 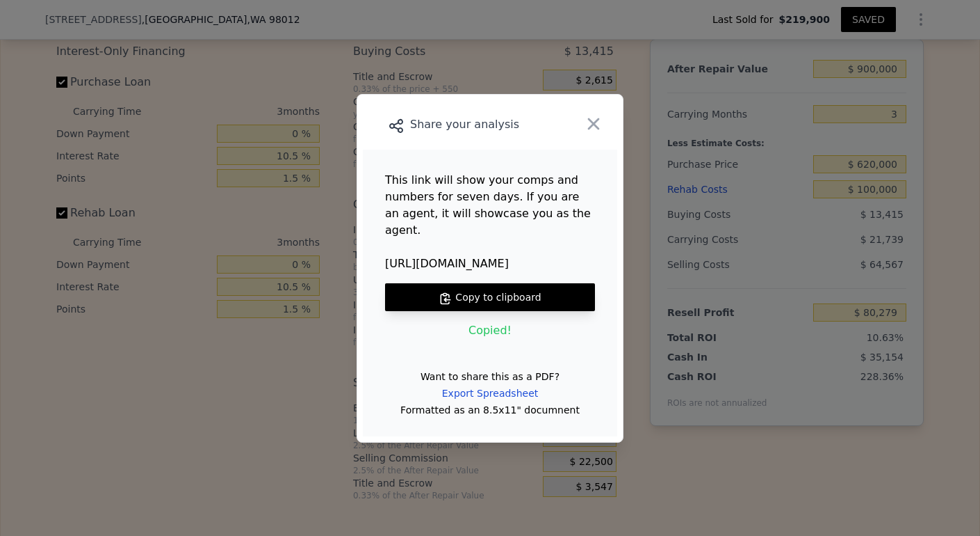 I want to click on button: Copy to clipboard, so click(x=490, y=297).